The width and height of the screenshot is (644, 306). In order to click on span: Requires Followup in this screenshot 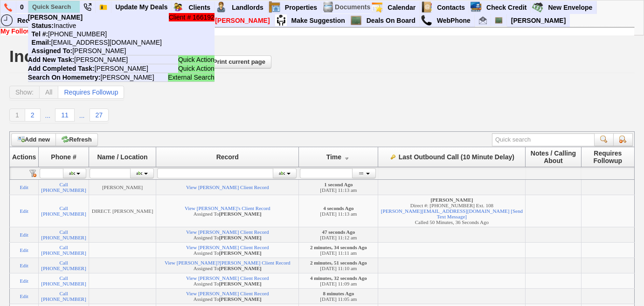, I will do `click(608, 157)`.